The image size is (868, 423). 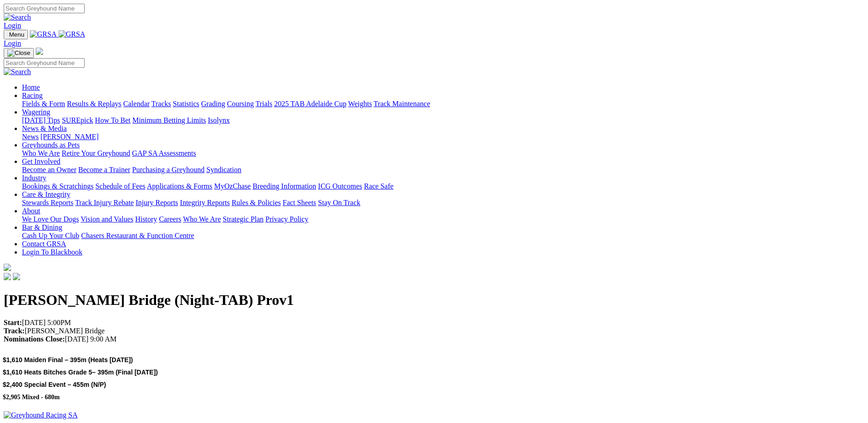 I want to click on a: Become a Trainer, so click(x=104, y=170).